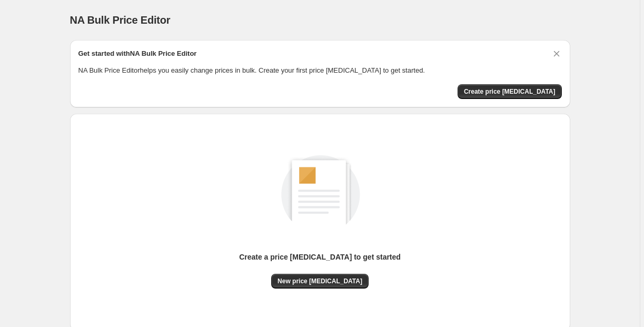 The width and height of the screenshot is (644, 327). What do you see at coordinates (320, 70) in the screenshot?
I see `p: NA Bulk Price Editor helps you easily change prices in bulk. Create your first price [MEDICAL_DAT...` at bounding box center [320, 70].